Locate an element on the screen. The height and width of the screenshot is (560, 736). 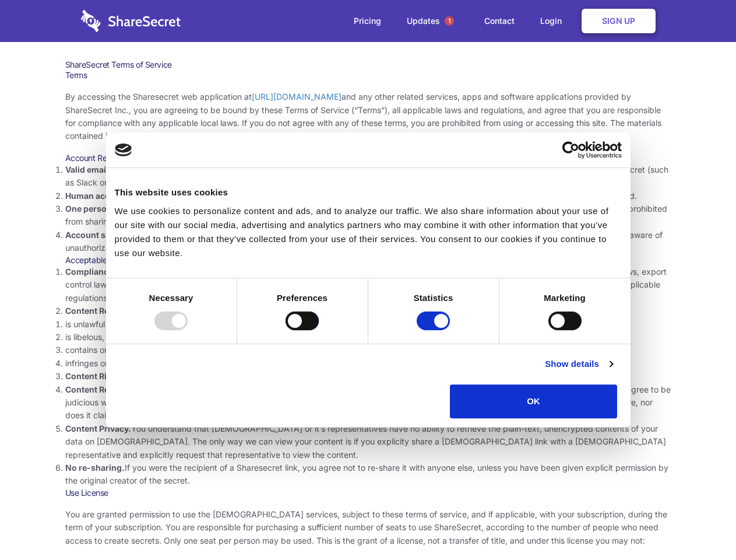
strong: Marketing is located at coordinates (565, 297).